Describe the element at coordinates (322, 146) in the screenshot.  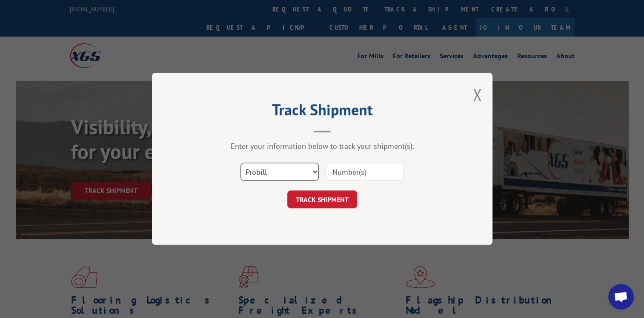
I see `div: Enter your information below to track your shipment(s).` at that location.